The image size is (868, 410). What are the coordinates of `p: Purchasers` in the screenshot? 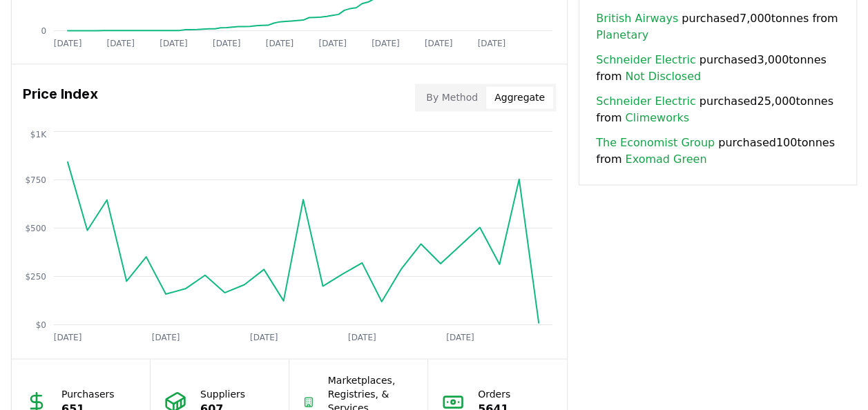 It's located at (88, 394).